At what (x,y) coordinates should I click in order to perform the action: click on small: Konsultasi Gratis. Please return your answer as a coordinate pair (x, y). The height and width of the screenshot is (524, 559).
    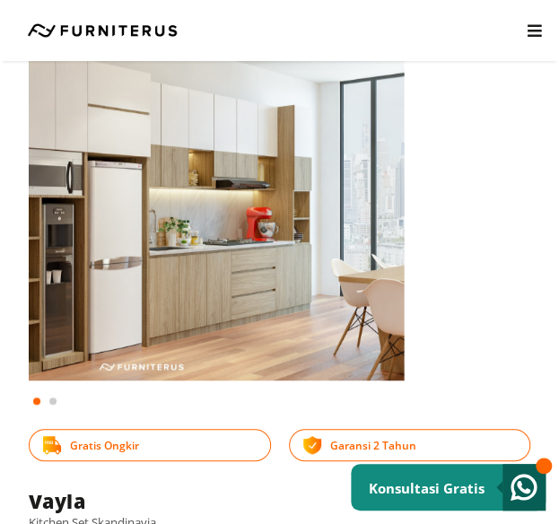
    Looking at the image, I should click on (426, 488).